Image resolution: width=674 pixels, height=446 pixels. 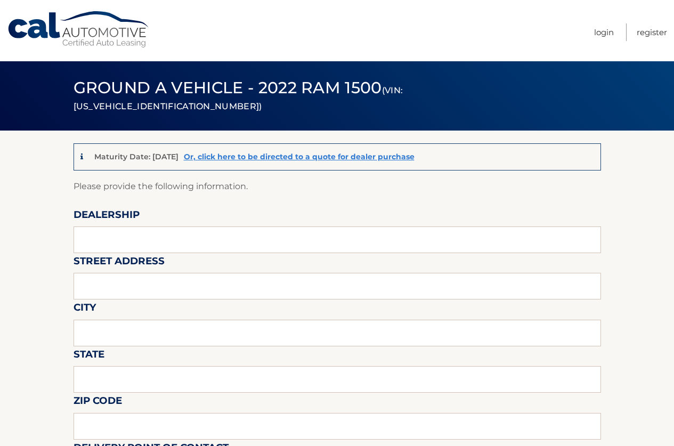 What do you see at coordinates (89, 356) in the screenshot?
I see `label: State` at bounding box center [89, 356].